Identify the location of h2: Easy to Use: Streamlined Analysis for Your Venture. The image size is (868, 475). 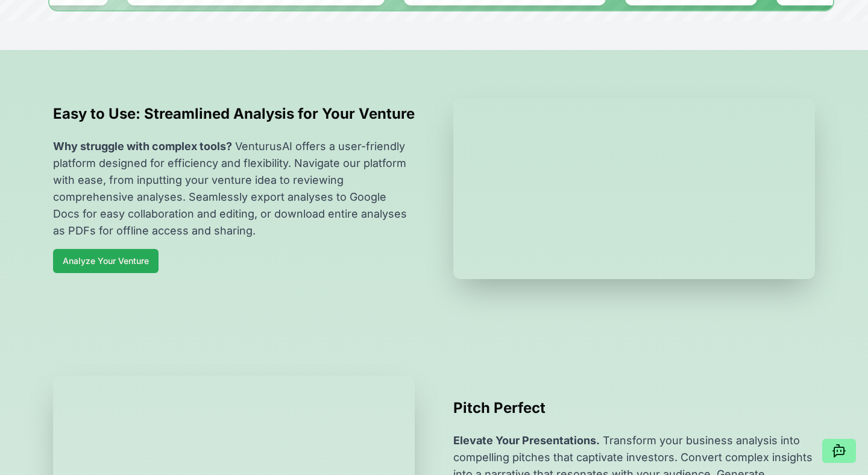
(234, 114).